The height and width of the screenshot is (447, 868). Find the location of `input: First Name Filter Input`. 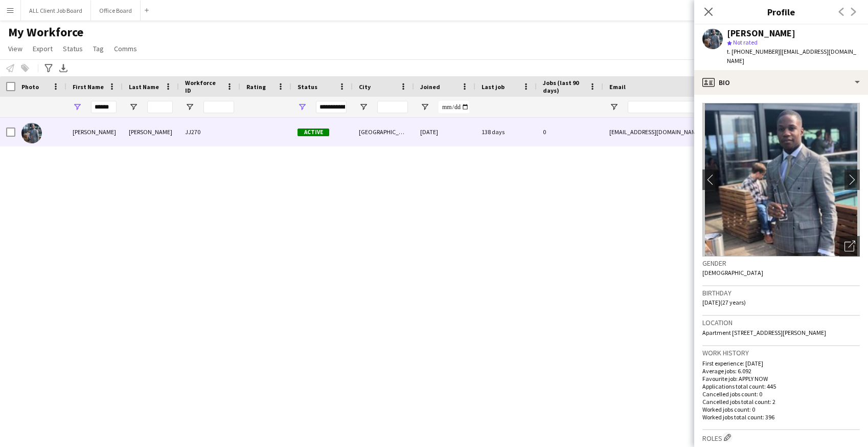

input: First Name Filter Input is located at coordinates (104, 107).